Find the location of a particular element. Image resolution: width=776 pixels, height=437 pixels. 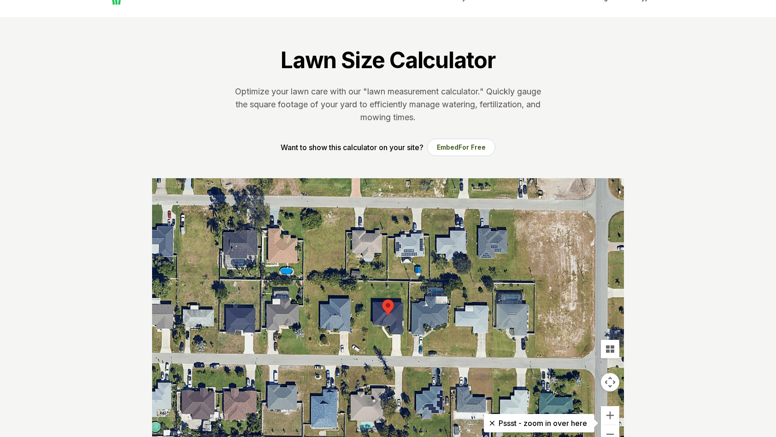

h1: Lawn Size Calculator is located at coordinates (388, 60).